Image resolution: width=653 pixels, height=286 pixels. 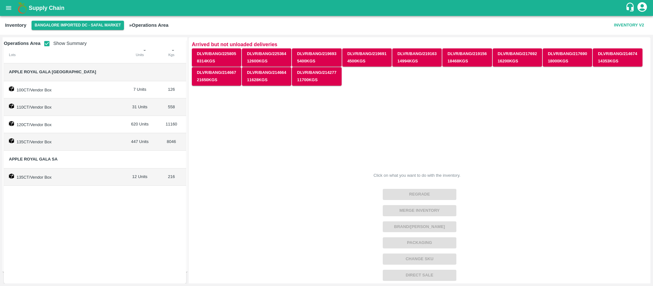 I want to click on button: DLVR/BANG/21427711700Kgs, so click(x=317, y=77).